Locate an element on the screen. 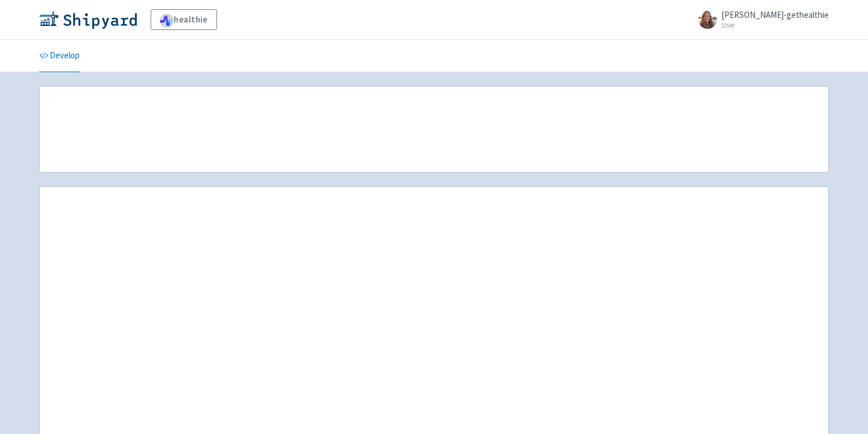 The height and width of the screenshot is (434, 868). a: Develop is located at coordinates (59, 56).